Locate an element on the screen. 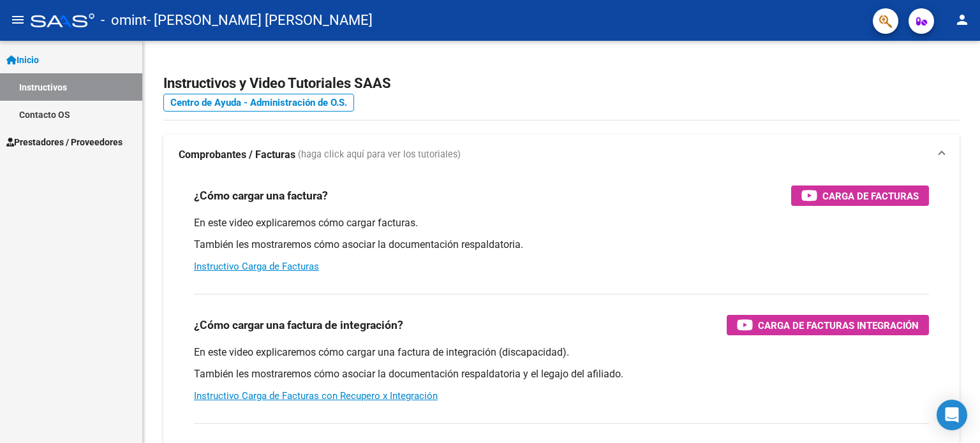  span: Prestadores / Proveedores is located at coordinates (65, 142).